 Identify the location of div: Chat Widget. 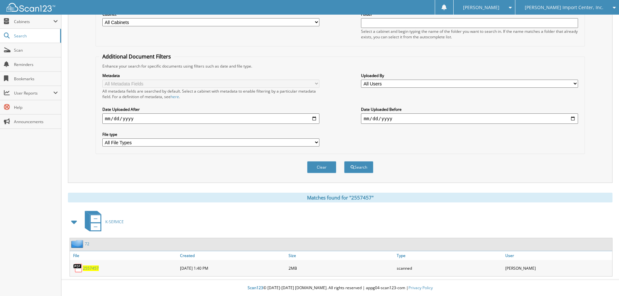
(602, 280).